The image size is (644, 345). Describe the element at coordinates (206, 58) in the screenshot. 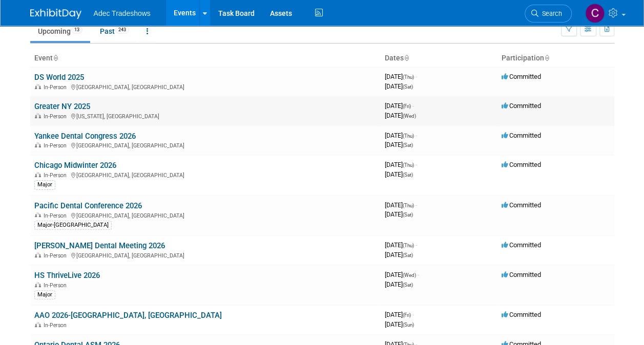

I see `th: Event` at that location.